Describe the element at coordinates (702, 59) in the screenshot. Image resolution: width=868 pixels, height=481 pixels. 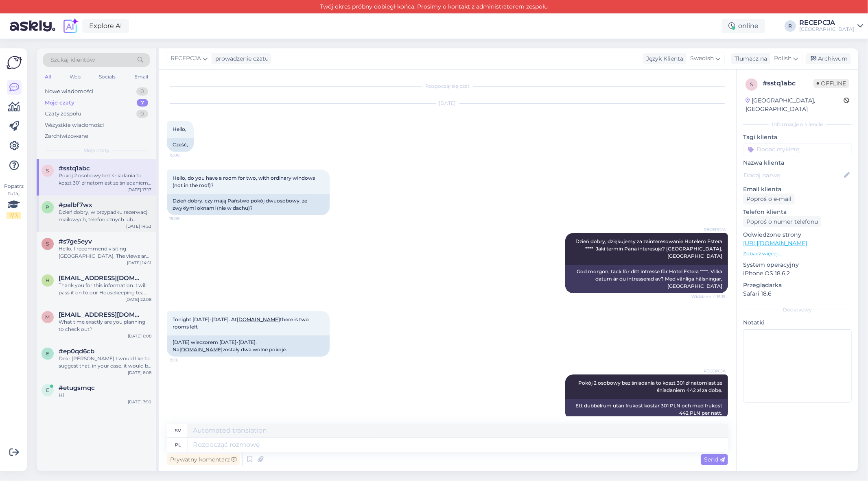
I see `span: Swedish` at that location.